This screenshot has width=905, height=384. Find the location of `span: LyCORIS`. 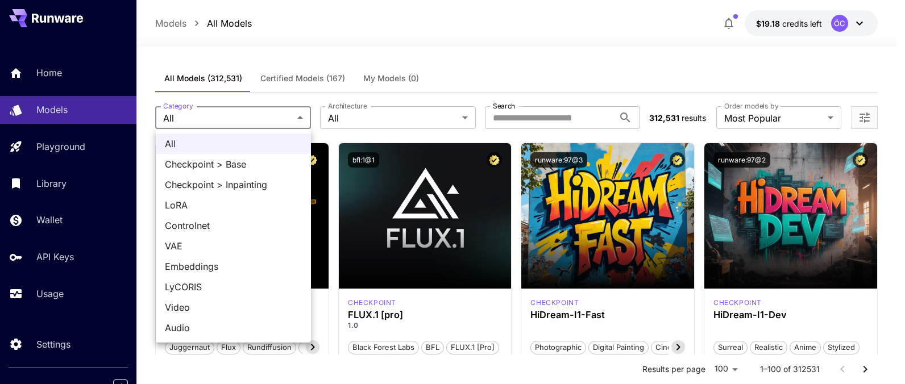

span: LyCORIS is located at coordinates (233, 287).